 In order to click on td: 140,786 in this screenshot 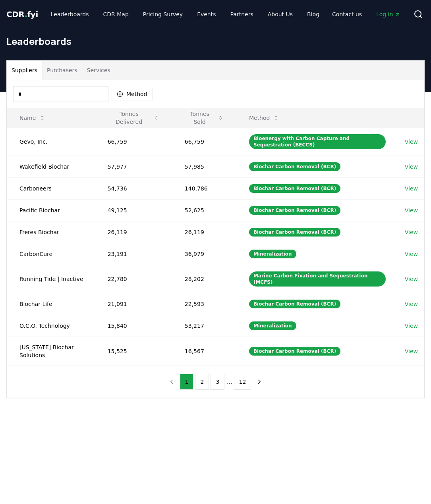, I will do `click(204, 188)`.